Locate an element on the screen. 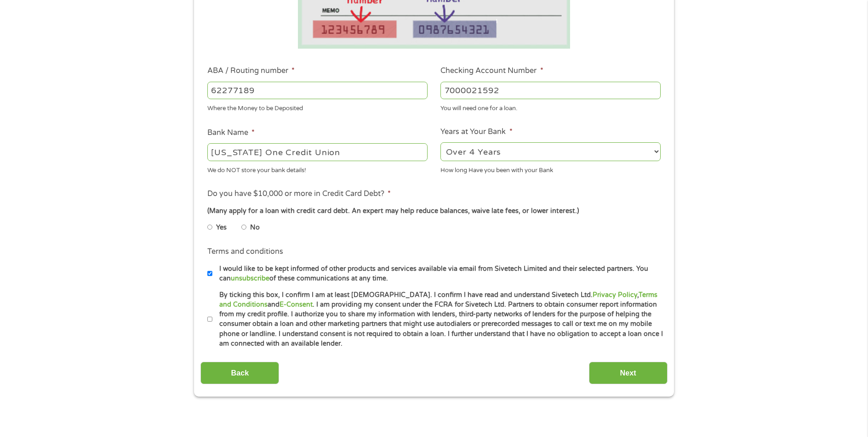  div: (Many apply for a loan with credit card debt. An expert may help reduce balances, waive late fees... is located at coordinates (434, 211).